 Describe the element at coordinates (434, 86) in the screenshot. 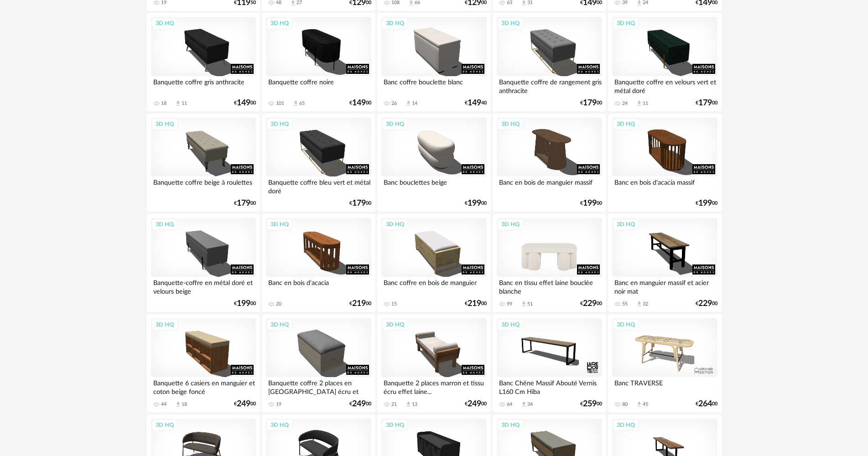

I see `div: Banc coffre bouclette blanc` at that location.